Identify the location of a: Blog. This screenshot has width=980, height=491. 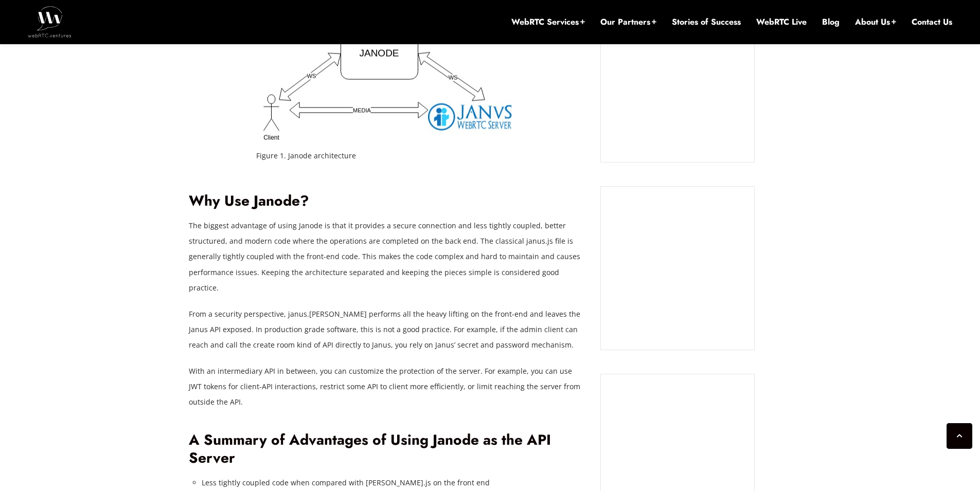
(831, 22).